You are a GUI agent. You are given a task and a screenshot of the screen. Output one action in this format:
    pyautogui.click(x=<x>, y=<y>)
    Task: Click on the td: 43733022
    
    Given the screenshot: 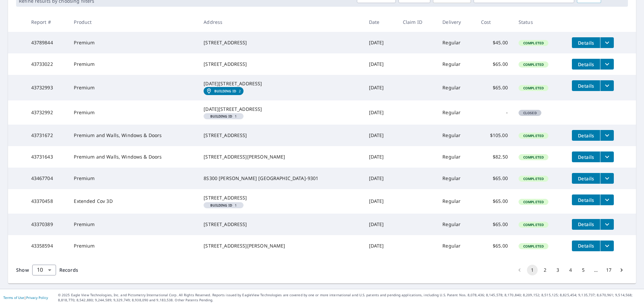 What is the action you would take?
    pyautogui.click(x=47, y=64)
    